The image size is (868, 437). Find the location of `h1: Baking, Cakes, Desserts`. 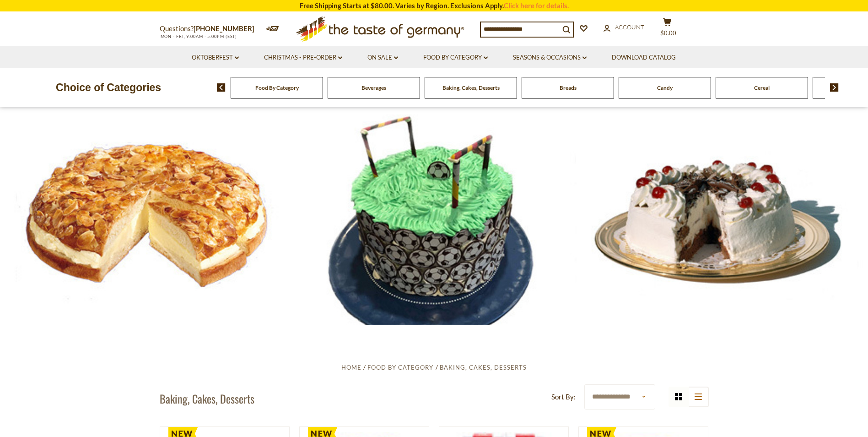

h1: Baking, Cakes, Desserts is located at coordinates (206, 398).